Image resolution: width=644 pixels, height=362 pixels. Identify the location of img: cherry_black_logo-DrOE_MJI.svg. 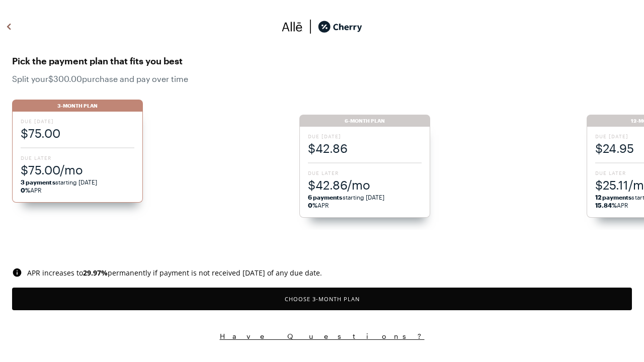
(340, 27).